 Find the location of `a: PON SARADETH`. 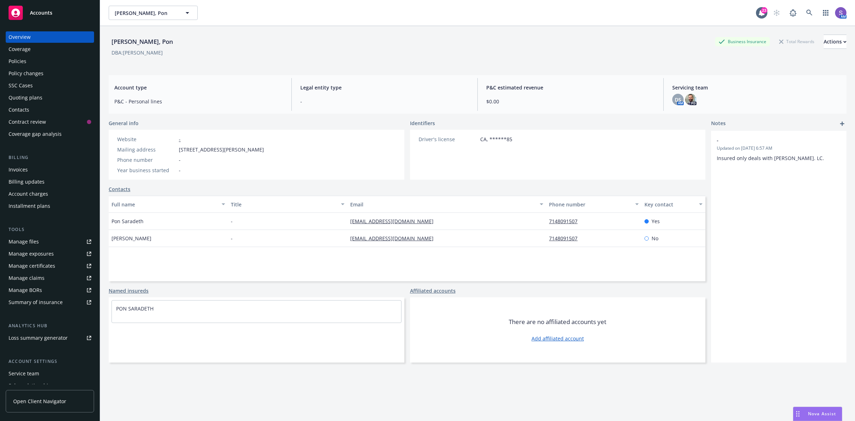

a: PON SARADETH is located at coordinates (135, 308).